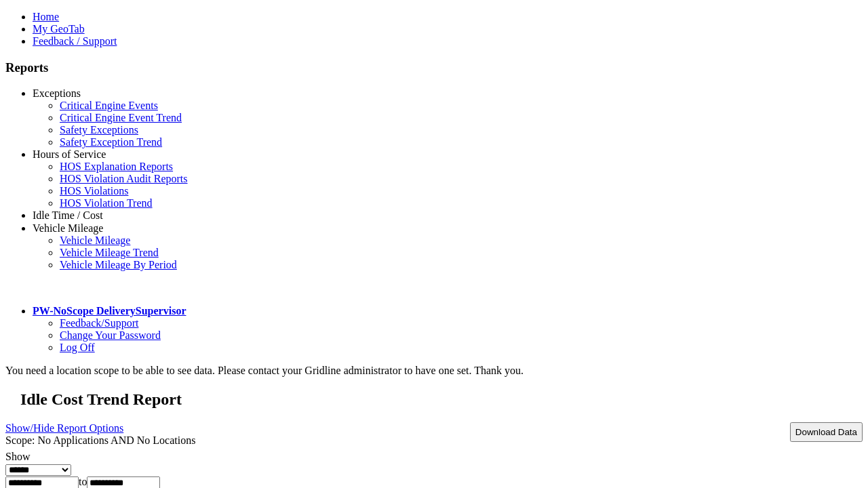 The height and width of the screenshot is (488, 868). I want to click on a: Exceptions, so click(56, 93).